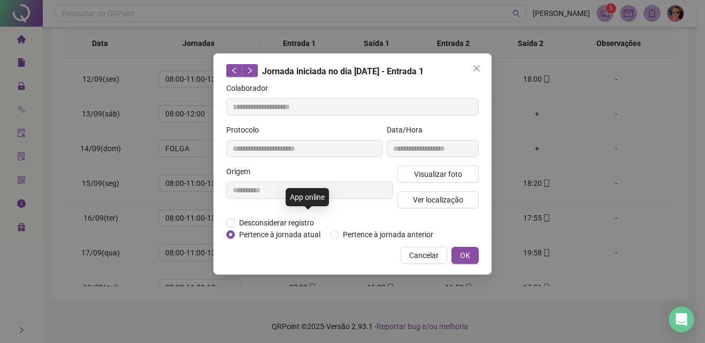  I want to click on label: Protocolo, so click(246, 130).